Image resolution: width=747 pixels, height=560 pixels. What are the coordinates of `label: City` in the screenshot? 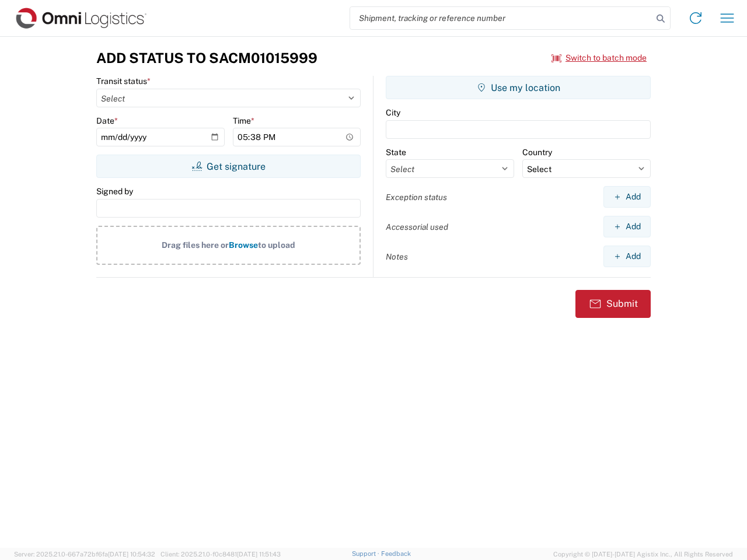 It's located at (393, 113).